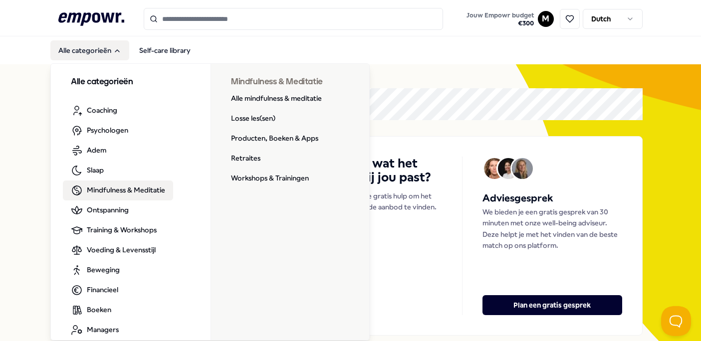 The height and width of the screenshot is (341, 701). What do you see at coordinates (114, 231) in the screenshot?
I see `a: Training & Workshops` at bounding box center [114, 231].